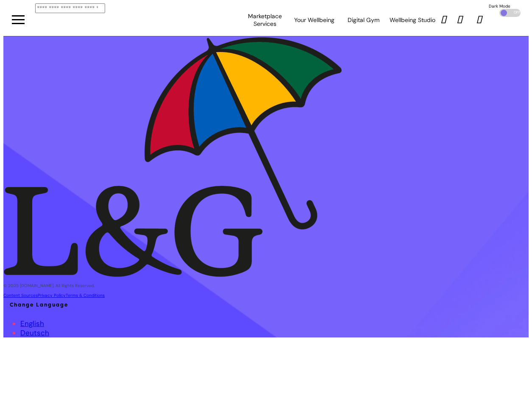 This screenshot has width=532, height=420. What do you see at coordinates (314, 20) in the screenshot?
I see `div: Your Wellbeing` at bounding box center [314, 20].